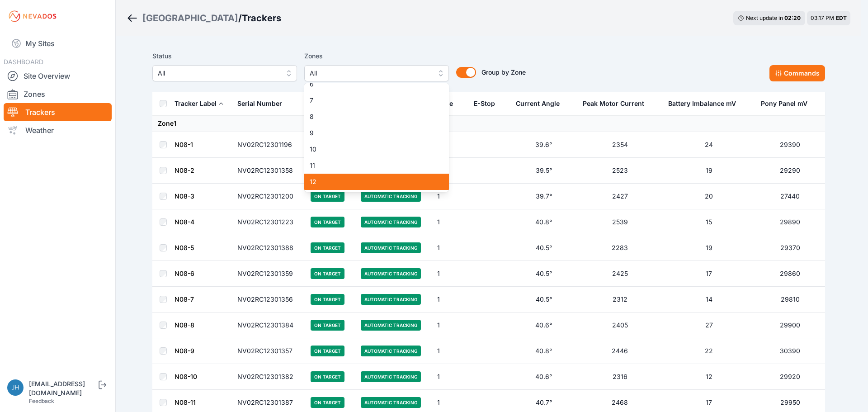  What do you see at coordinates (371, 84) in the screenshot?
I see `span: 6` at bounding box center [371, 84].